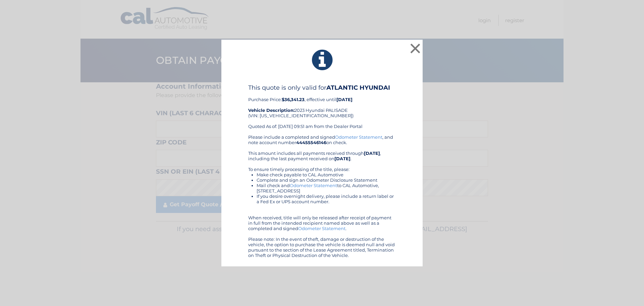  I want to click on li: Complete and sign an Odometer Disclosure Statement, so click(326, 180).